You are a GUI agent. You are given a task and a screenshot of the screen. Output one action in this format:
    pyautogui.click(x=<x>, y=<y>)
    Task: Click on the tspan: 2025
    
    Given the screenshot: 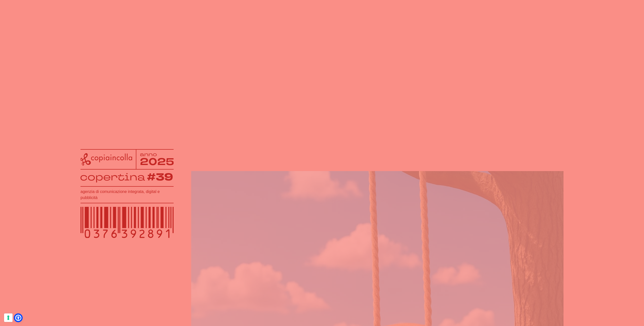 What is the action you would take?
    pyautogui.click(x=157, y=161)
    